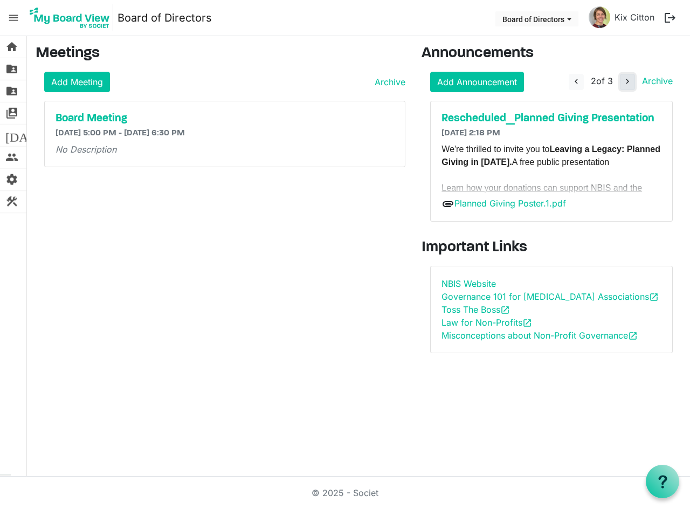  Describe the element at coordinates (448, 204) in the screenshot. I see `span: attachment` at that location.